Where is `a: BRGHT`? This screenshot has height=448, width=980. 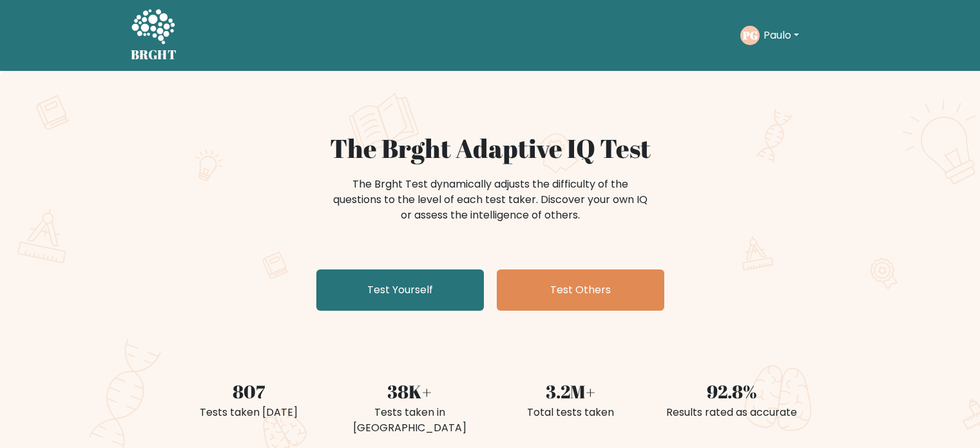
a: BRGHT is located at coordinates (154, 35).